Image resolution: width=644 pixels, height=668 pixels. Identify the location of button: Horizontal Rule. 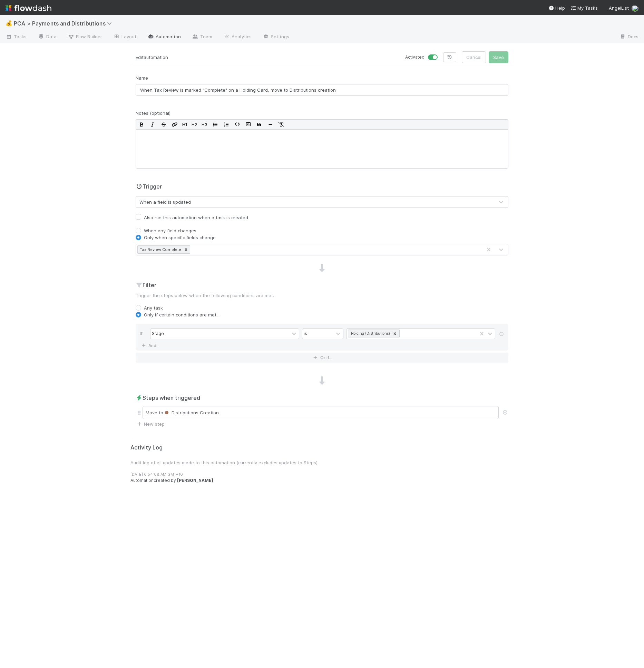
(270, 124).